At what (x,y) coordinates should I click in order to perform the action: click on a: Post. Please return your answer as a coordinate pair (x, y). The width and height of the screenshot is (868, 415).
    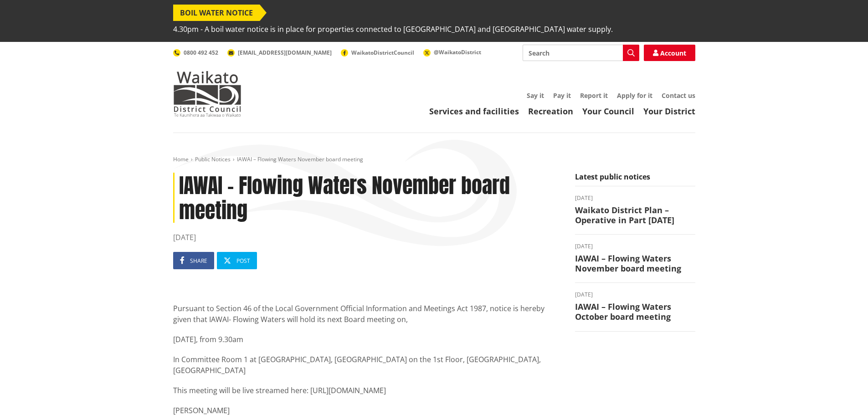
    Looking at the image, I should click on (237, 261).